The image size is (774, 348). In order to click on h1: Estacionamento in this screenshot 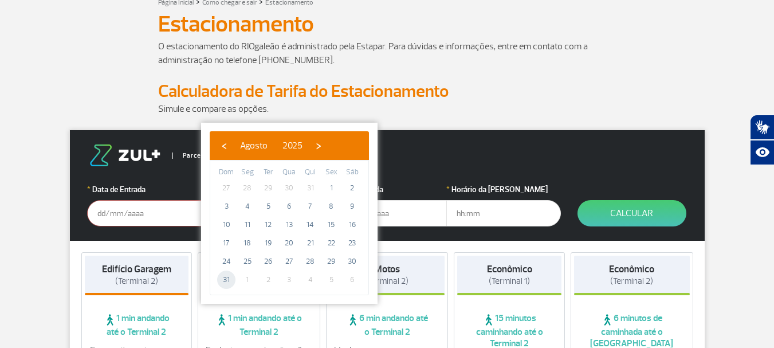, I will do `click(387, 24)`.